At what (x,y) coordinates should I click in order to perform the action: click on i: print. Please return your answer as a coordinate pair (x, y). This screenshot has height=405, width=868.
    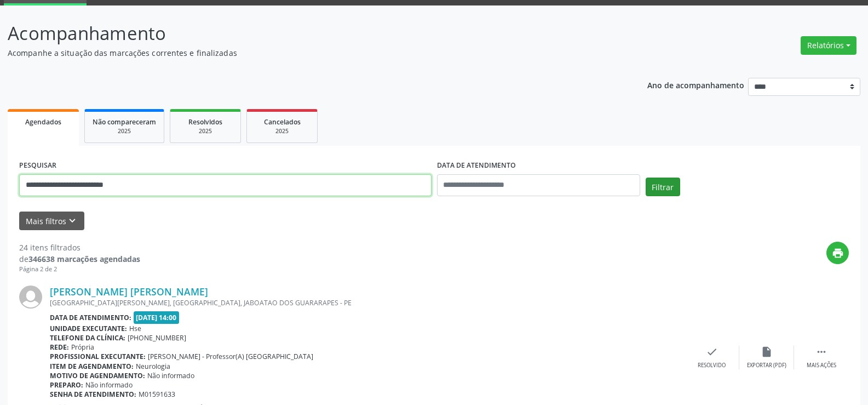
    Looking at the image, I should click on (838, 253).